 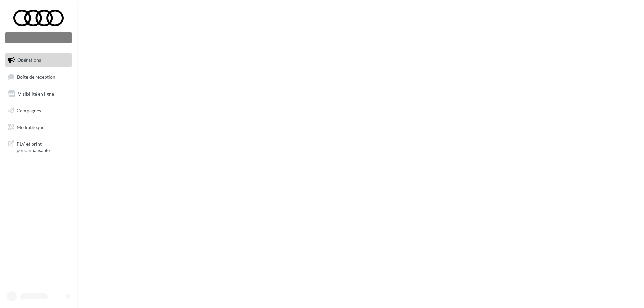 I want to click on a: Visibilité en ligne, so click(x=39, y=94).